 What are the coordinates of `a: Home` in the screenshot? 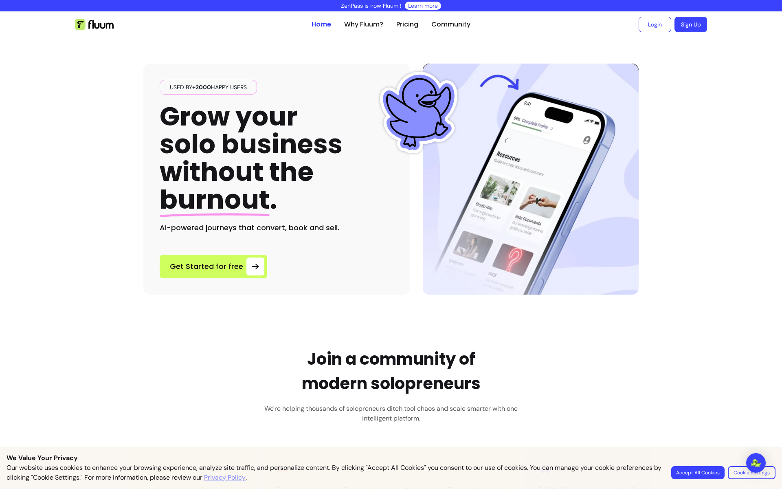 It's located at (321, 24).